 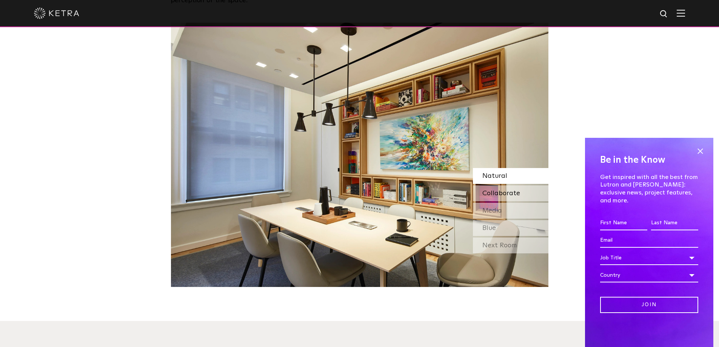 I want to click on span: Collaborate, so click(x=501, y=193).